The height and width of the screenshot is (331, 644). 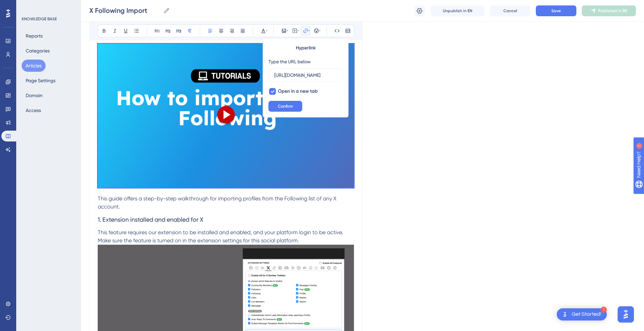 I want to click on input: Type the value, so click(x=306, y=75).